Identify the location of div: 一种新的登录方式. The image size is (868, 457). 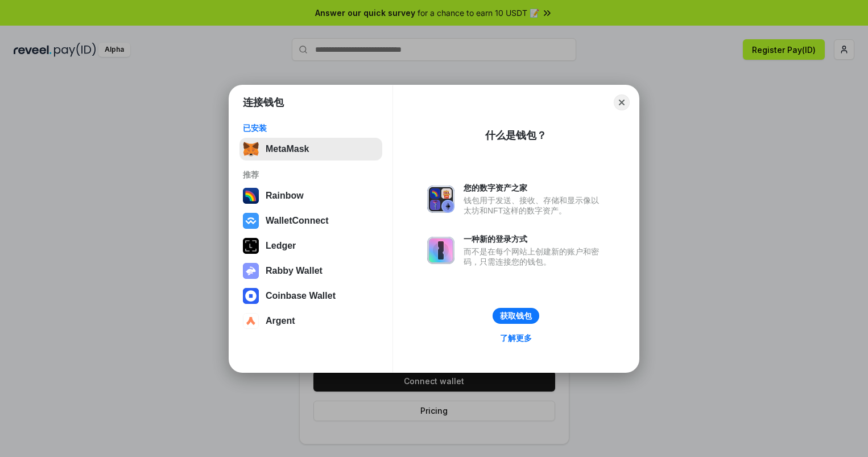
(534, 239).